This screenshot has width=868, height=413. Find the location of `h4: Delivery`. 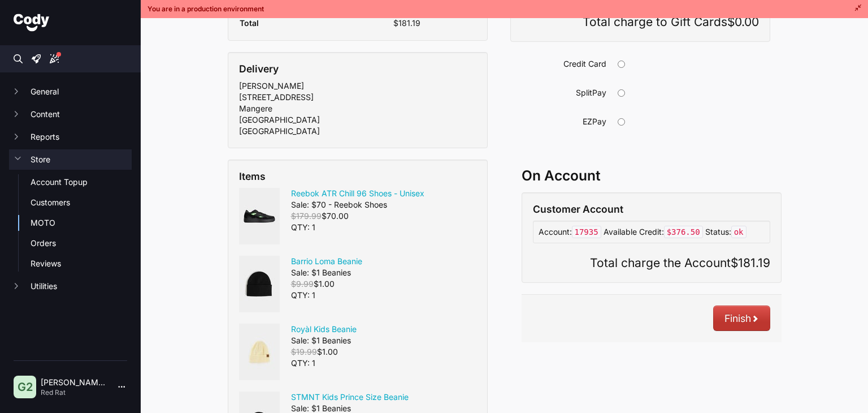

h4: Delivery is located at coordinates (357, 69).